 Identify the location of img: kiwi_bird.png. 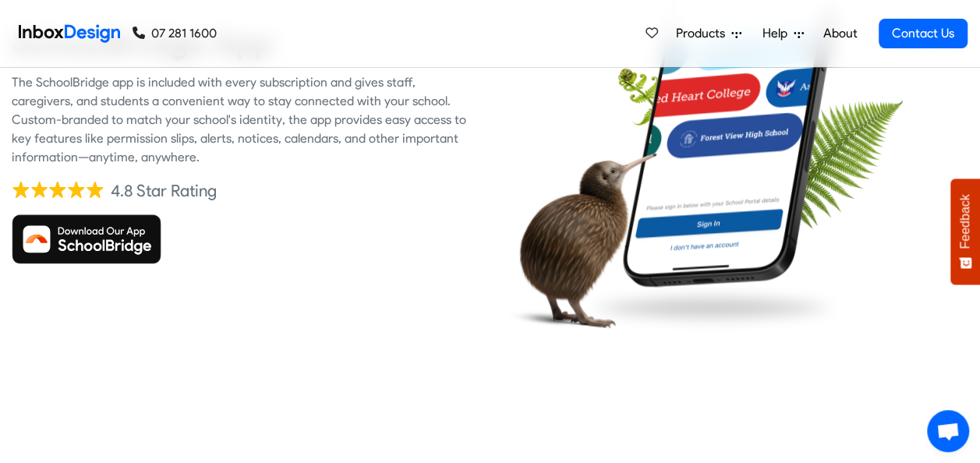
(580, 241).